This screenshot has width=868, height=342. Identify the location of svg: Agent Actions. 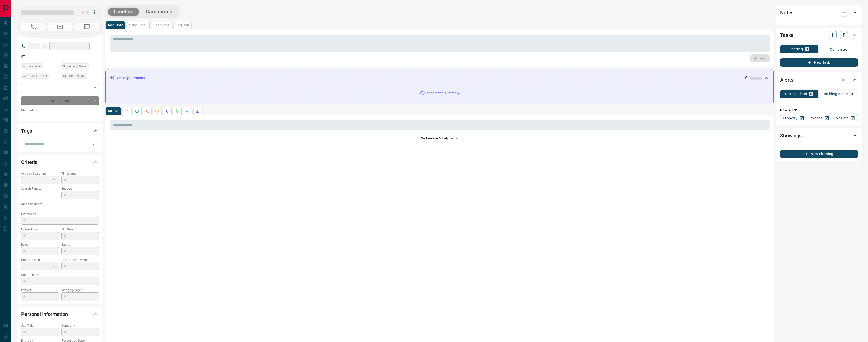
(198, 111).